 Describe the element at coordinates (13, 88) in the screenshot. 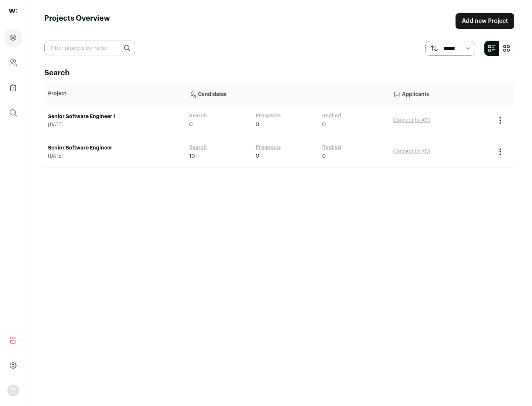

I see `a: Company Lists` at that location.